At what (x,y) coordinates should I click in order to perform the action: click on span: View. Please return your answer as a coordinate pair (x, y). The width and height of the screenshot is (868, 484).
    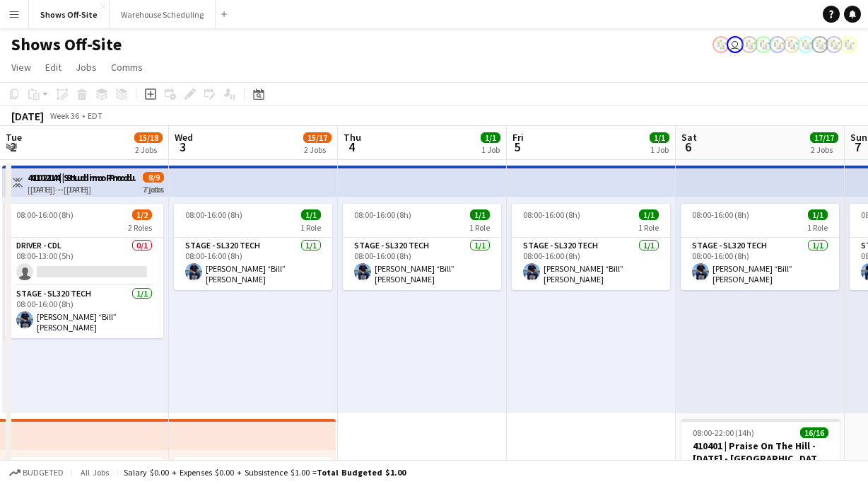
    Looking at the image, I should click on (21, 67).